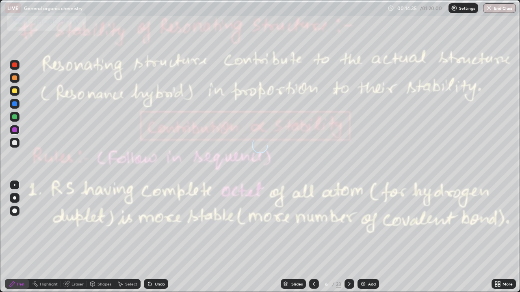 This screenshot has width=520, height=292. Describe the element at coordinates (131, 284) in the screenshot. I see `div: Select` at that location.